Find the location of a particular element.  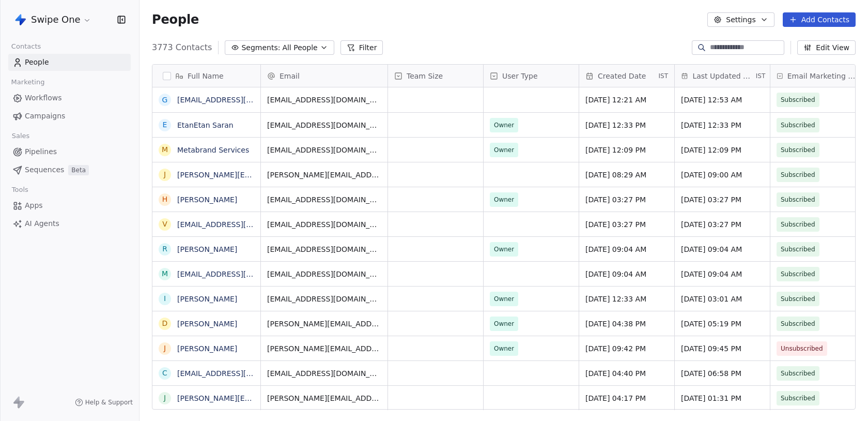

span: Contacts is located at coordinates (26, 46).